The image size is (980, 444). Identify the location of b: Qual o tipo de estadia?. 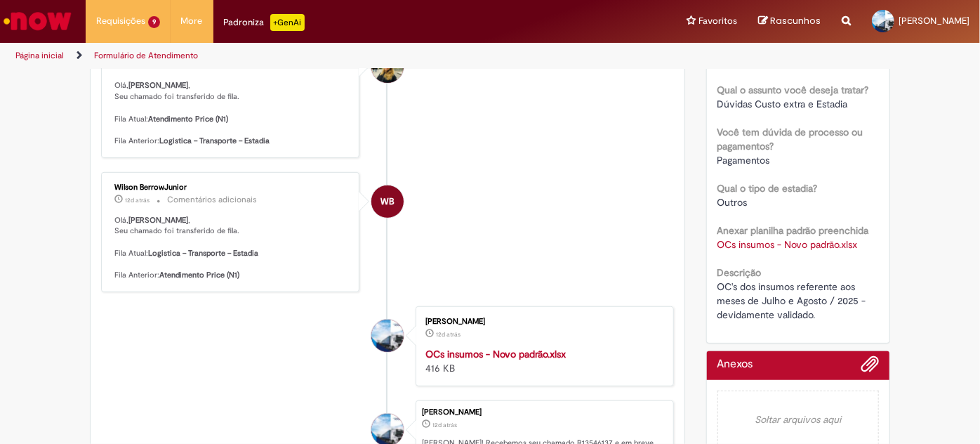
(767, 188).